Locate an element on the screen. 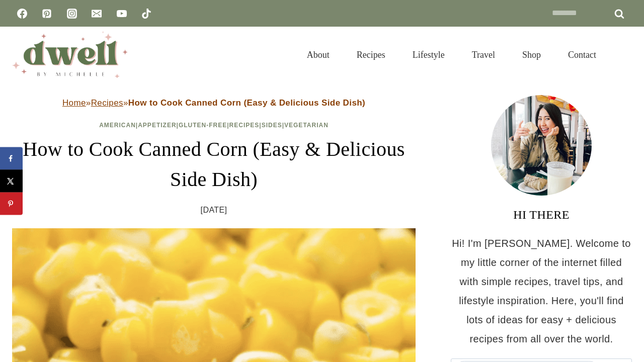 This screenshot has width=644, height=362. a: Facebook is located at coordinates (22, 13).